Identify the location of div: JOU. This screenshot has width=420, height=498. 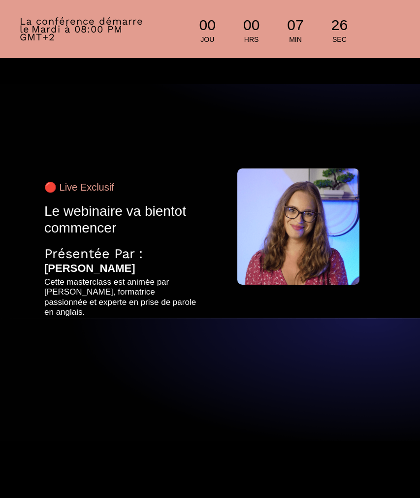
(207, 39).